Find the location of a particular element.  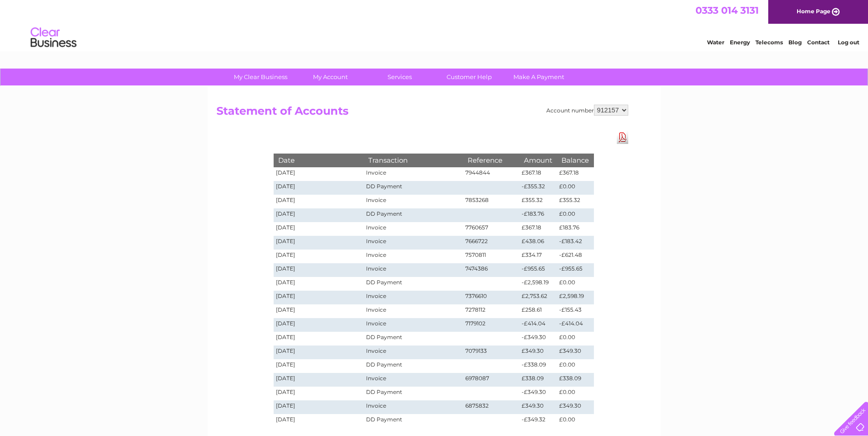

a: My Clear Business is located at coordinates (260, 77).